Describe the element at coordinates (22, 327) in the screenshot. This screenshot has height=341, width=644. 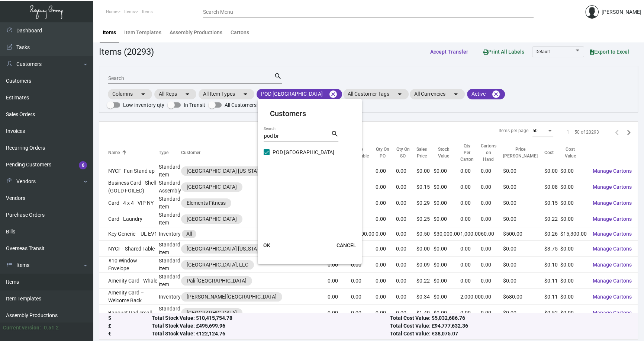
I see `div: Current version:` at that location.